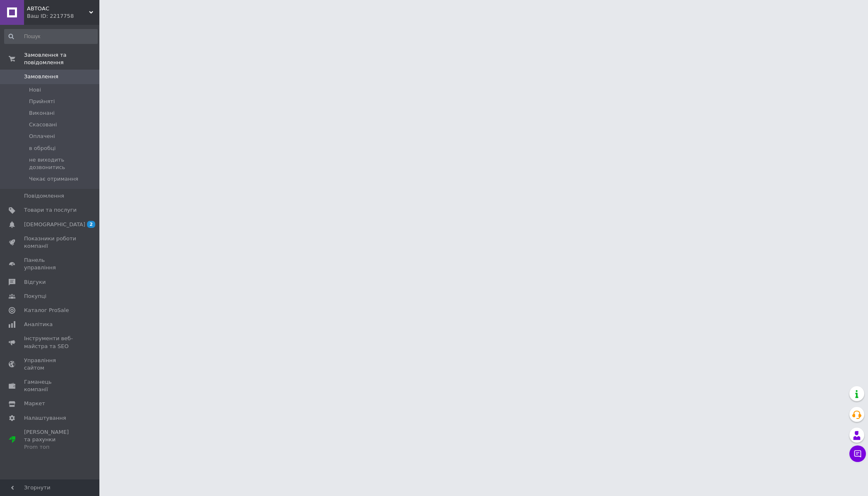  What do you see at coordinates (50, 264) in the screenshot?
I see `span: Панель управління` at bounding box center [50, 264].